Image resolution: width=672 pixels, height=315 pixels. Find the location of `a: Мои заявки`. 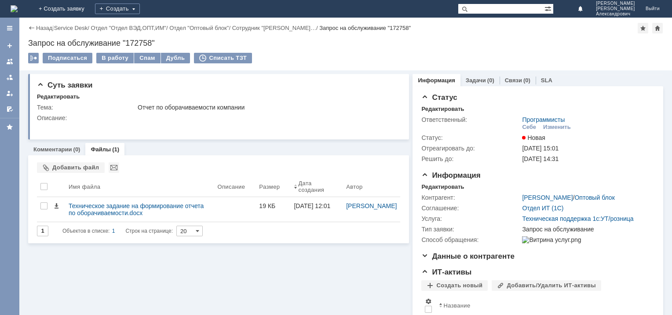

a: Мои заявки is located at coordinates (10, 93).